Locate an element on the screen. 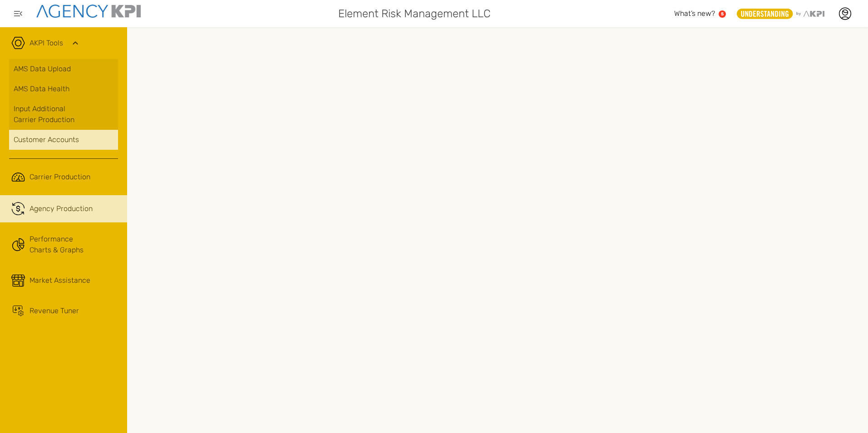 This screenshot has width=868, height=433. a: Customer Accounts is located at coordinates (64, 140).